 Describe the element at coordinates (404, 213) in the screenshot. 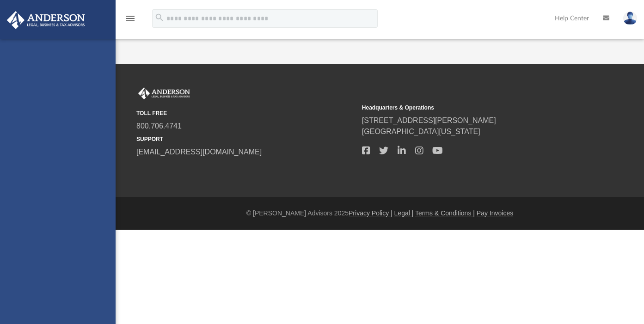

I see `a: Legal |` at that location.